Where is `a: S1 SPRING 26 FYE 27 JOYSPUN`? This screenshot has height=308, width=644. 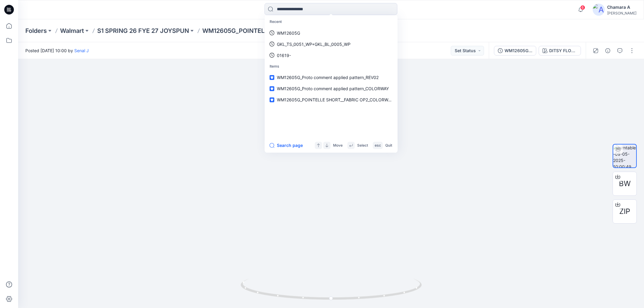 a: S1 SPRING 26 FYE 27 JOYSPUN is located at coordinates (143, 31).